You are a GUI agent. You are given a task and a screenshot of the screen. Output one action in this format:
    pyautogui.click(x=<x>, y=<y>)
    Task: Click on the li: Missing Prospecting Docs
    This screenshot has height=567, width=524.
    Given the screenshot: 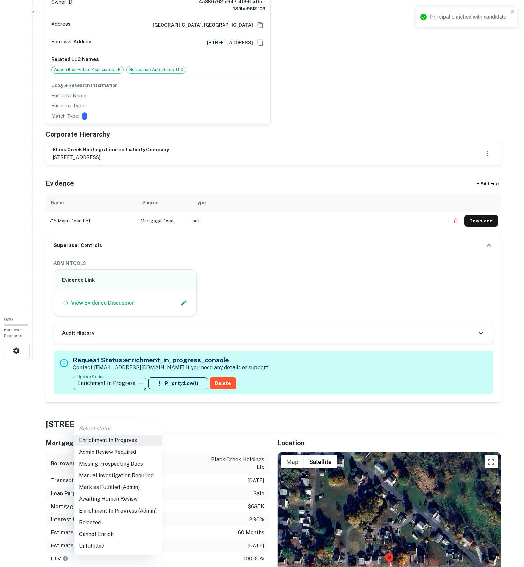 What is the action you would take?
    pyautogui.click(x=118, y=464)
    